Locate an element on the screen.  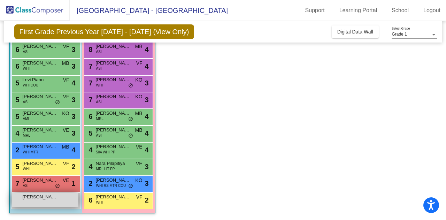
span: 1 is located at coordinates (73, 183).